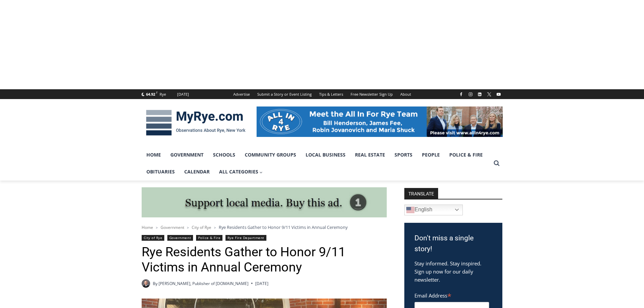 This screenshot has width=644, height=308. What do you see at coordinates (202, 227) in the screenshot?
I see `span: City of Rye` at bounding box center [202, 227].